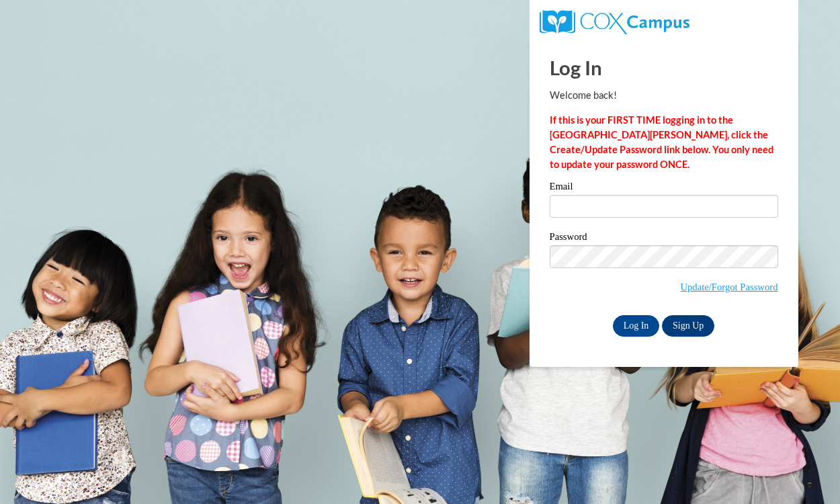 This screenshot has height=504, width=840. What do you see at coordinates (664, 95) in the screenshot?
I see `p: Welcome back!` at bounding box center [664, 95].